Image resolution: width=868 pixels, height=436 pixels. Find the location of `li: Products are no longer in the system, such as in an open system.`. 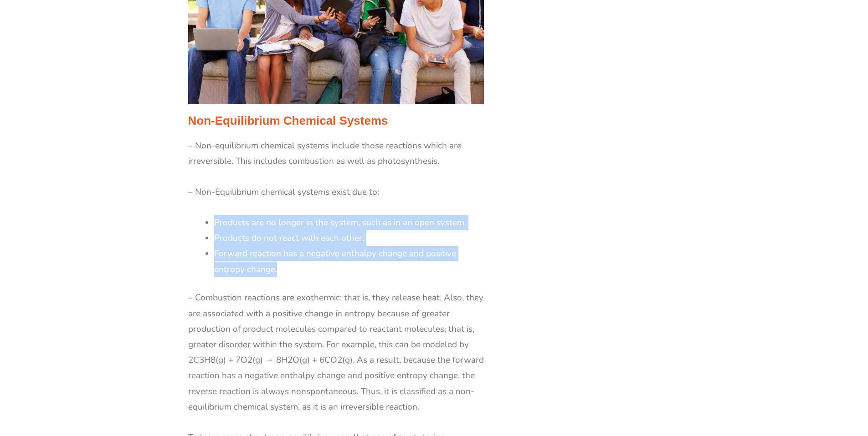

li: Products are no longer in the system, such as in an open system. is located at coordinates (349, 222).